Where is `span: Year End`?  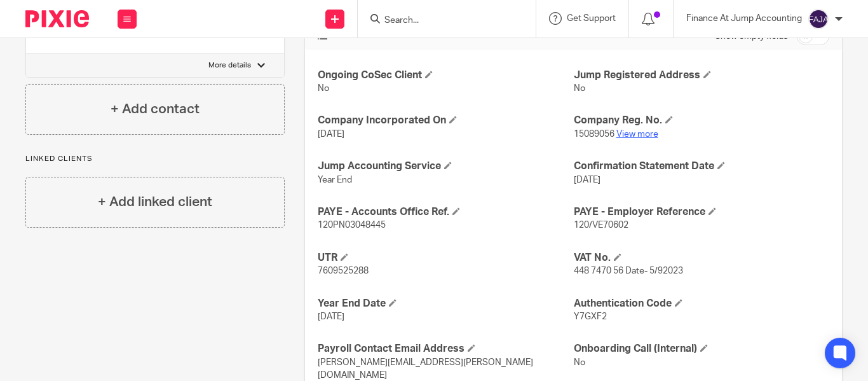 span: Year End is located at coordinates (335, 180).